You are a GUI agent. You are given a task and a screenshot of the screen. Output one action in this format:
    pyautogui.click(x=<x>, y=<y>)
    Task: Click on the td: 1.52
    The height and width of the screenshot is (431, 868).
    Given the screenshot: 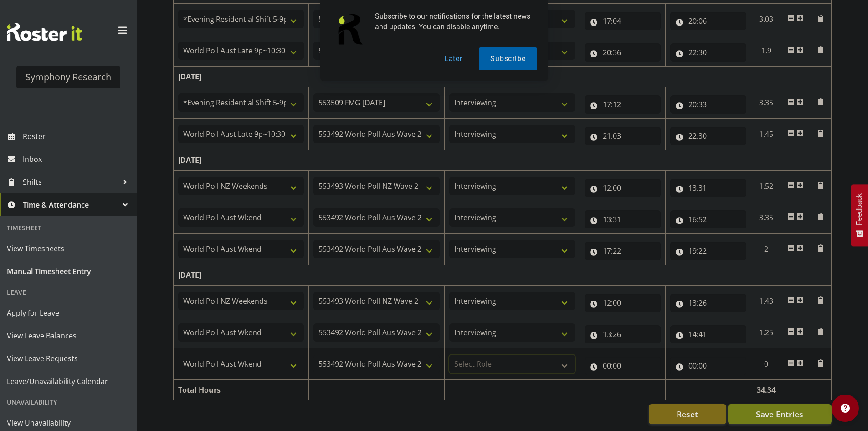 What is the action you would take?
    pyautogui.click(x=766, y=186)
    